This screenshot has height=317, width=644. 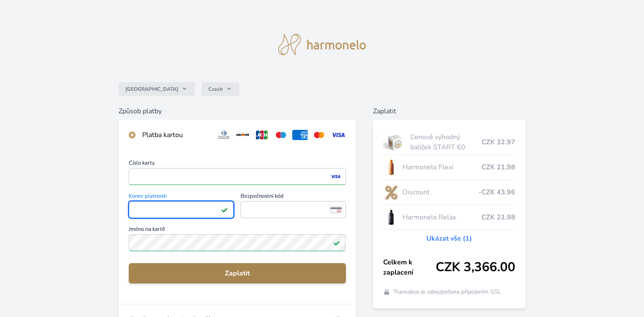 I want to click on img: discover.svg, so click(x=243, y=135).